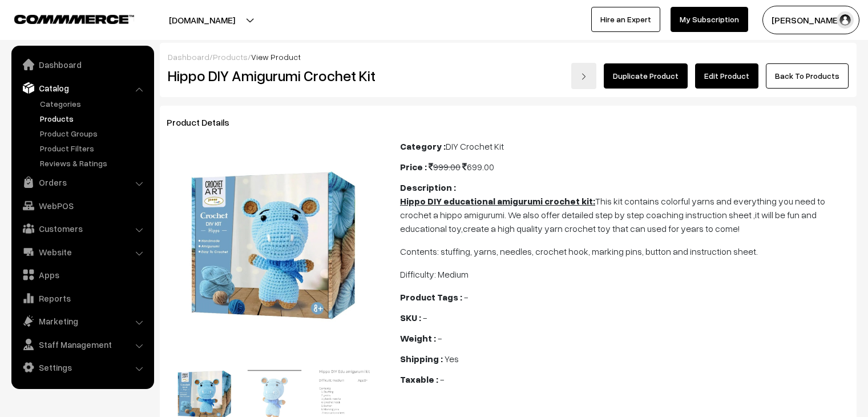 The height and width of the screenshot is (417, 868). Describe the element at coordinates (625, 167) in the screenshot. I see `div: 699.00` at that location.